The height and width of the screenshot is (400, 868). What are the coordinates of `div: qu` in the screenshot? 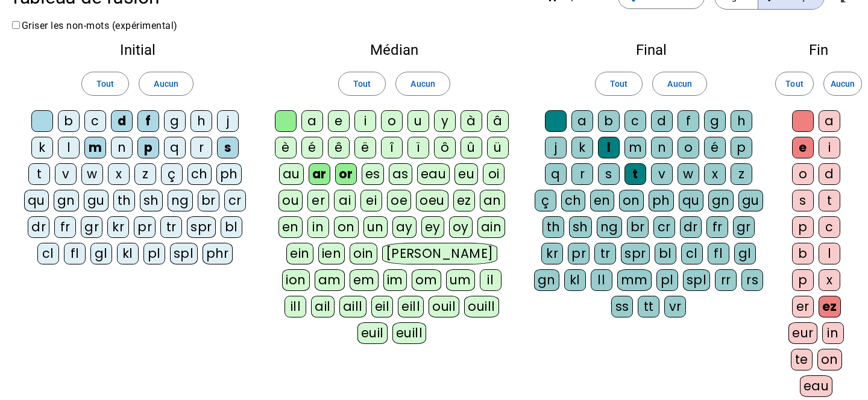 It's located at (691, 200).